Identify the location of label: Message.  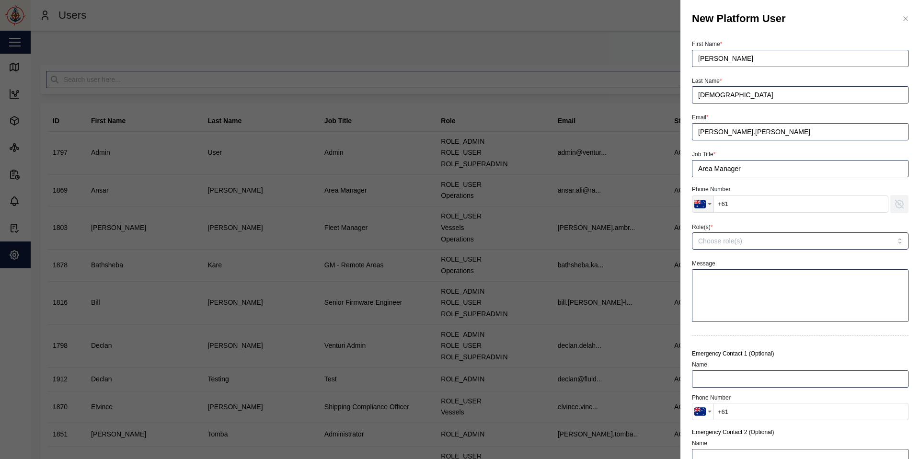
(703, 263).